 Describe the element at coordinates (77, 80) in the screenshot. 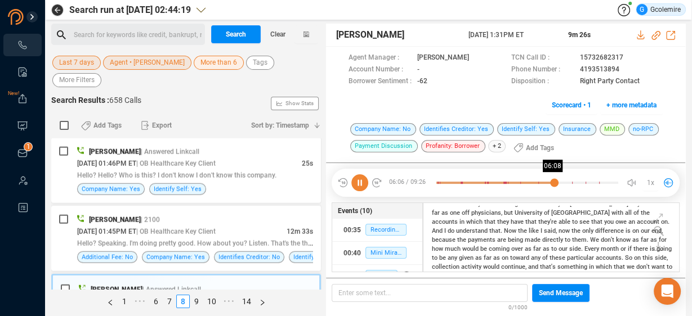

I see `span: More Filters` at that location.